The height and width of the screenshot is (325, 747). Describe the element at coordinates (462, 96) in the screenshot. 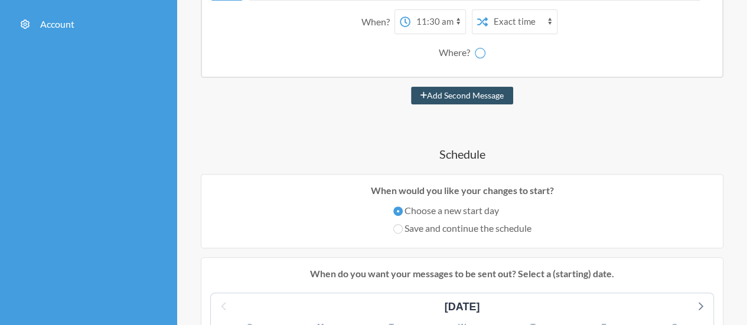

I see `button: Add Second Message` at that location.